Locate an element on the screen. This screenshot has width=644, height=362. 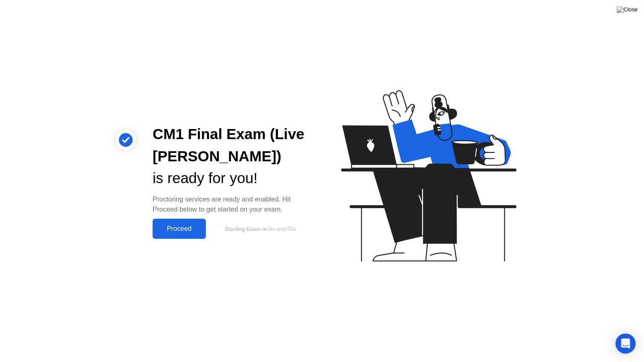
div: is ready for you! is located at coordinates (231, 178).